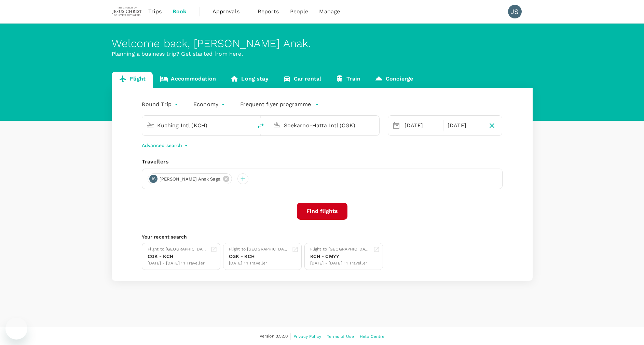 The width and height of the screenshot is (644, 345). Describe the element at coordinates (307, 337) in the screenshot. I see `span: Privacy Policy` at that location.